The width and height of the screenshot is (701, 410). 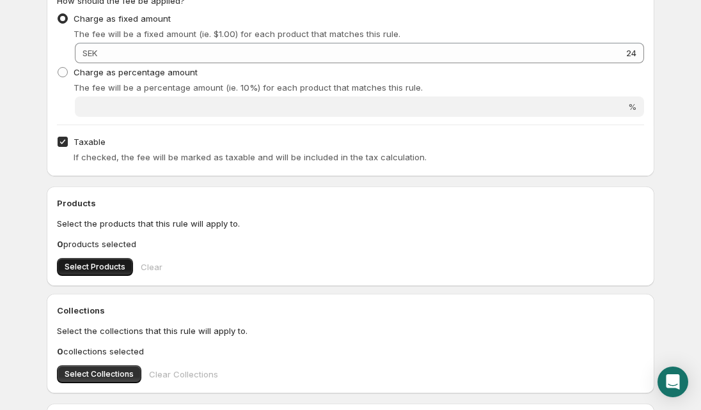 What do you see at coordinates (350, 244) in the screenshot?
I see `p: products selected` at bounding box center [350, 244].